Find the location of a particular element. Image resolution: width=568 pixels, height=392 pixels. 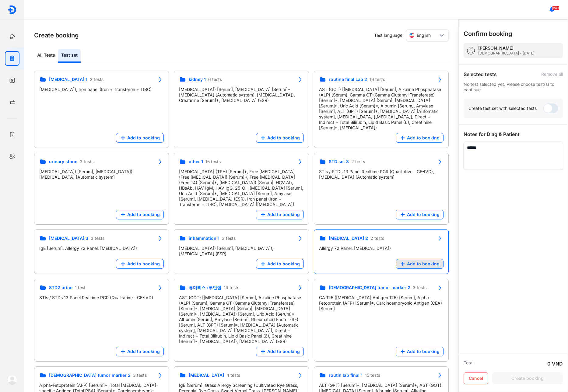

span: routine final Lab 2 is located at coordinates (348, 79).